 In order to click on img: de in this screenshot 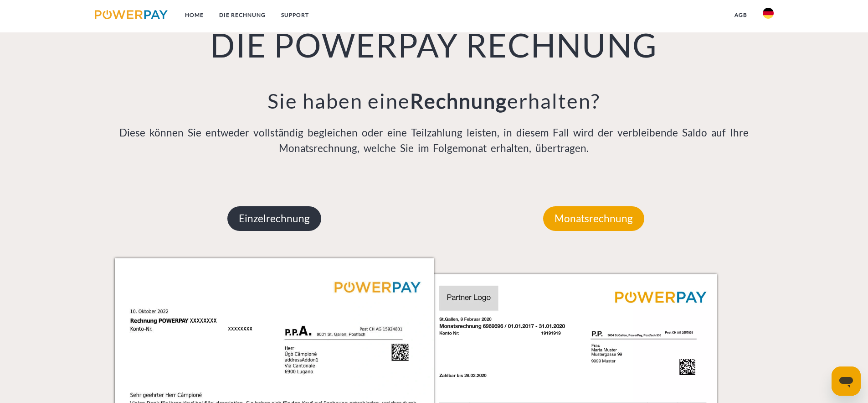, I will do `click(768, 13)`.